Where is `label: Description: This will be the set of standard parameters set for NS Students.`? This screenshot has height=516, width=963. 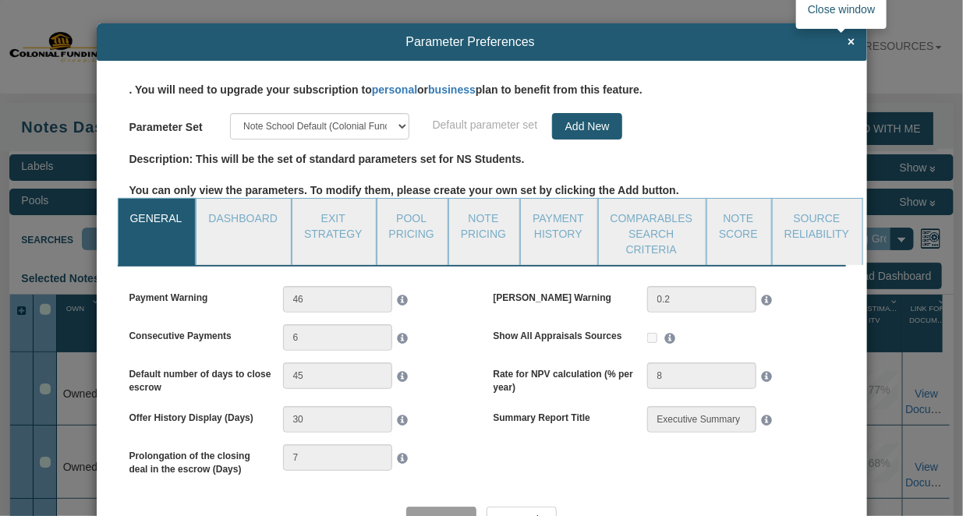
label: Description: This will be the set of standard parameters set for NS Students. is located at coordinates (327, 159).